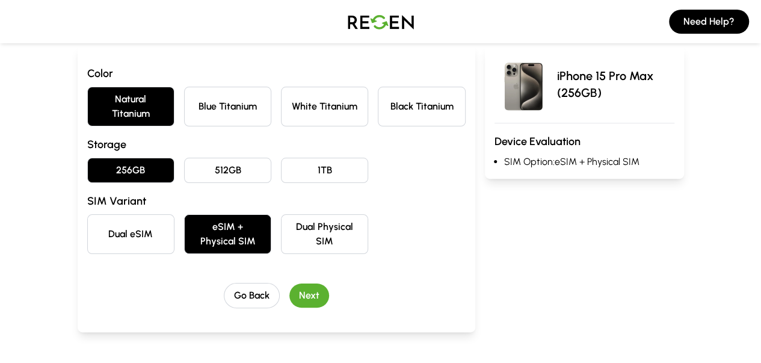  I want to click on h3: Storage, so click(276, 144).